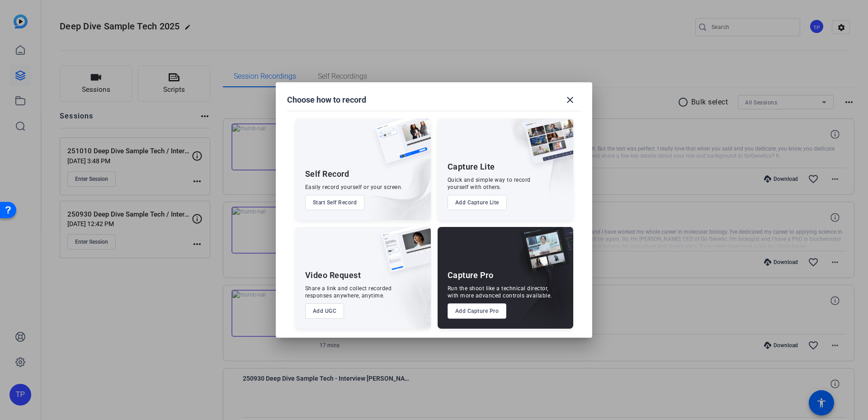  I want to click on div: Video Request, so click(333, 276).